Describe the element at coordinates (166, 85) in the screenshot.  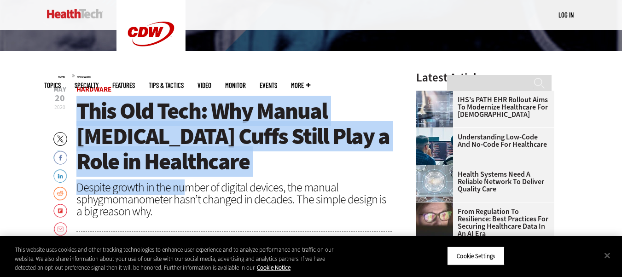
I see `a: Tips & Tactics` at that location.